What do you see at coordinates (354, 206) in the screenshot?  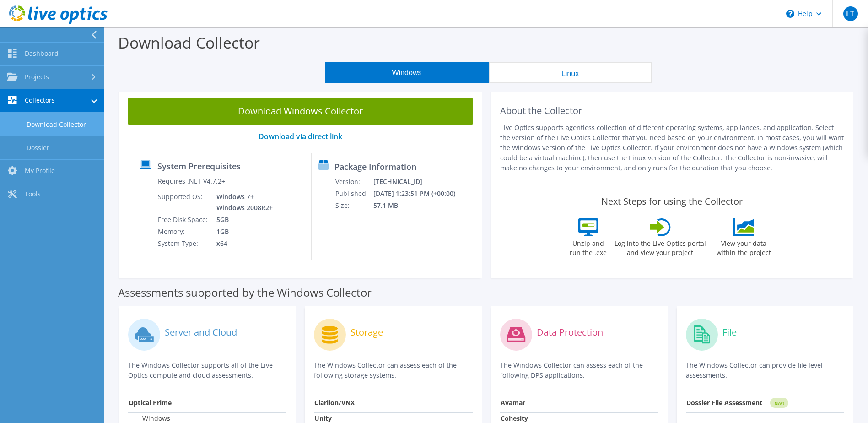 I see `td: Size:` at bounding box center [354, 206].